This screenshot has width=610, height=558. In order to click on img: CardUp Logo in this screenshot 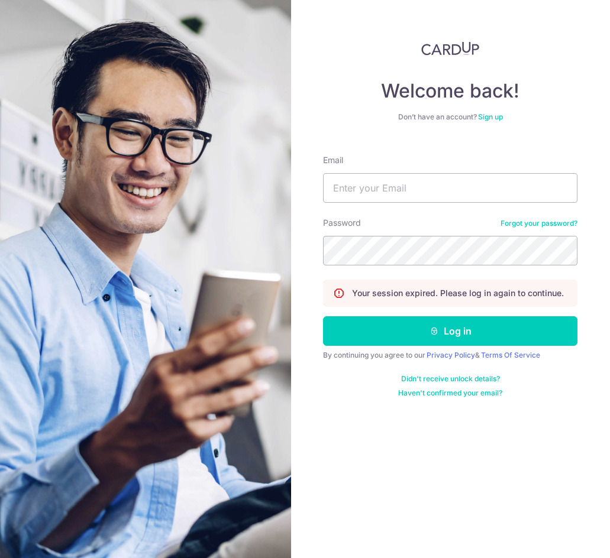, I will do `click(450, 48)`.